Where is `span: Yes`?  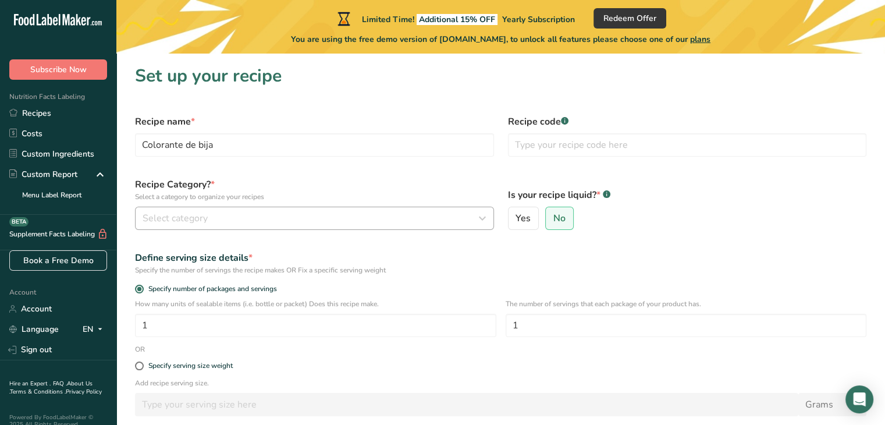 span: Yes is located at coordinates (523, 218).